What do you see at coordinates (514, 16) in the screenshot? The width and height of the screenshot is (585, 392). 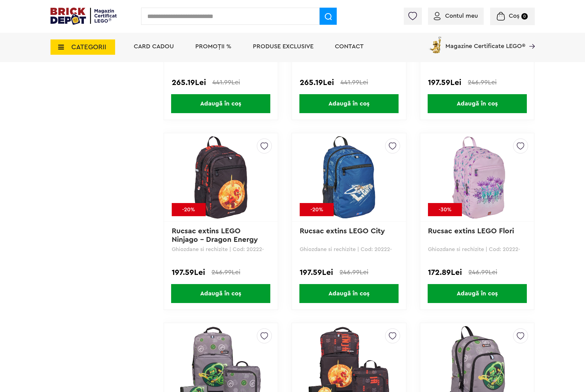 I see `span: Coș` at bounding box center [514, 16].